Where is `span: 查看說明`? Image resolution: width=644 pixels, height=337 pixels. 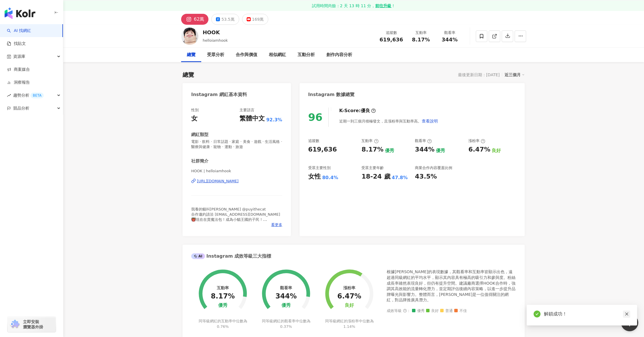
span: 查看說明 is located at coordinates (430, 121).